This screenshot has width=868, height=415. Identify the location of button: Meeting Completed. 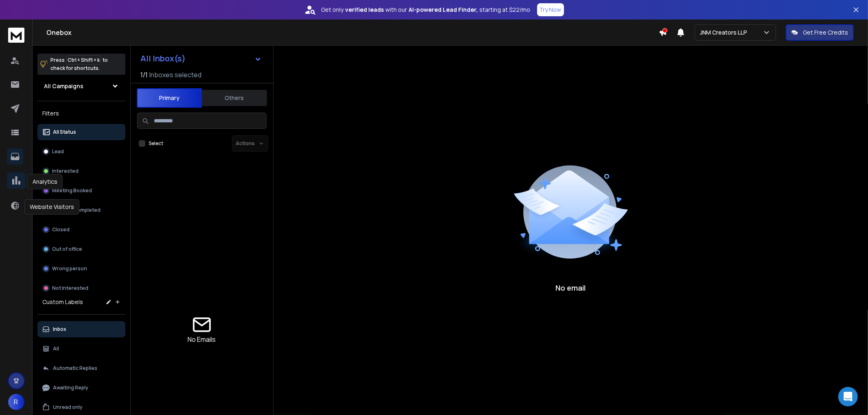
(81, 210).